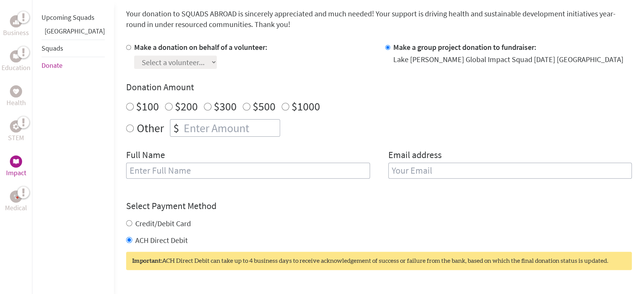 The image size is (644, 294). What do you see at coordinates (16, 97) in the screenshot?
I see `a: HealthHealth` at bounding box center [16, 97].